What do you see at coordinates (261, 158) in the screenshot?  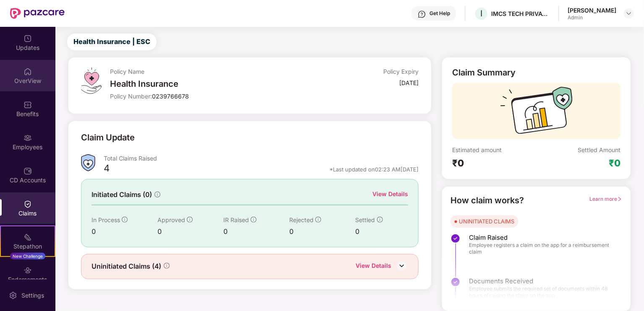 I see `div: Total Claims Raised` at bounding box center [261, 158].